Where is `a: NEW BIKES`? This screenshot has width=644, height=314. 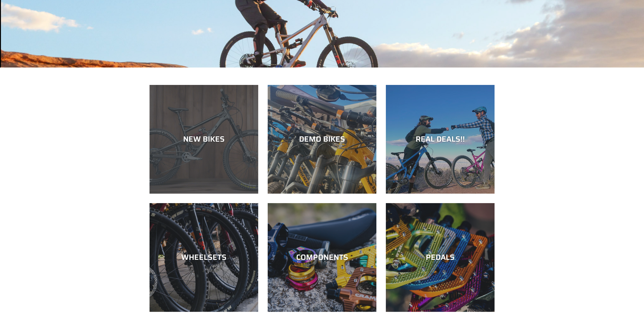
a: NEW BIKES is located at coordinates (204, 139).